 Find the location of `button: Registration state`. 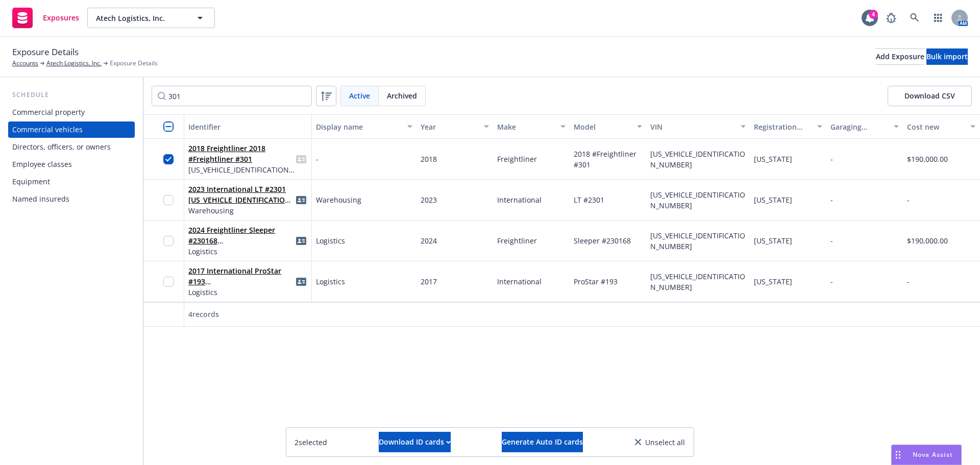

button: Registration state is located at coordinates (788, 127).